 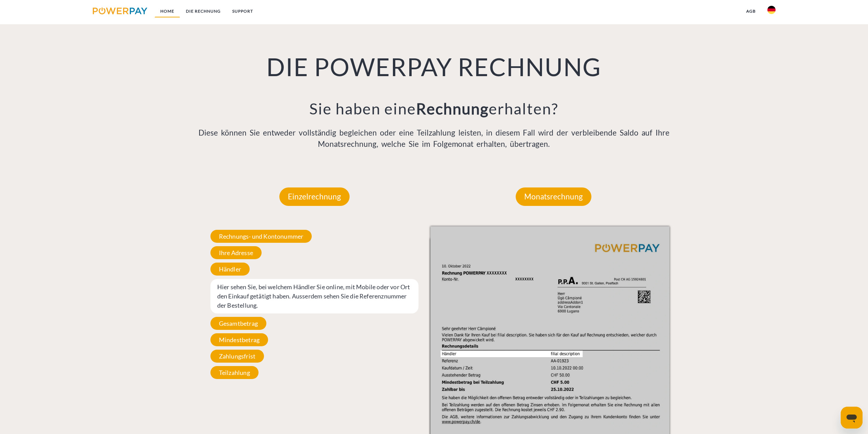 I want to click on p: Einzelrechnung, so click(x=314, y=196).